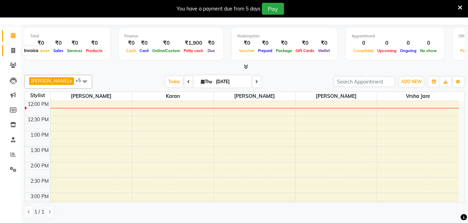 Image resolution: width=468 pixels, height=223 pixels. What do you see at coordinates (37, 96) in the screenshot?
I see `div: Stylist` at bounding box center [37, 96].